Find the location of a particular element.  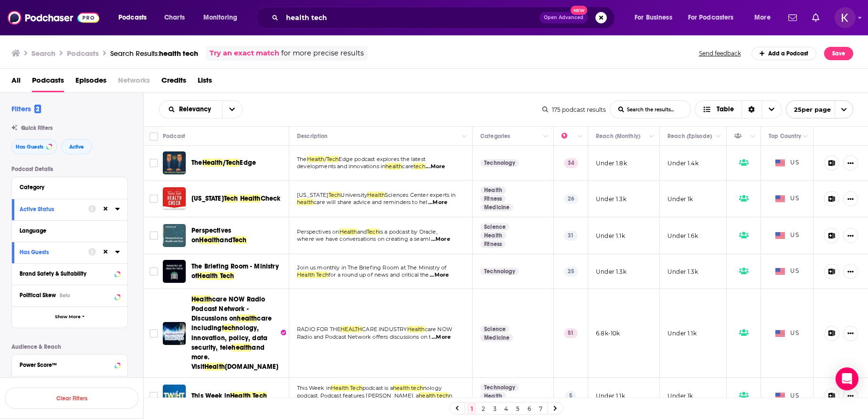

a: Try an exact match is located at coordinates (244, 53).